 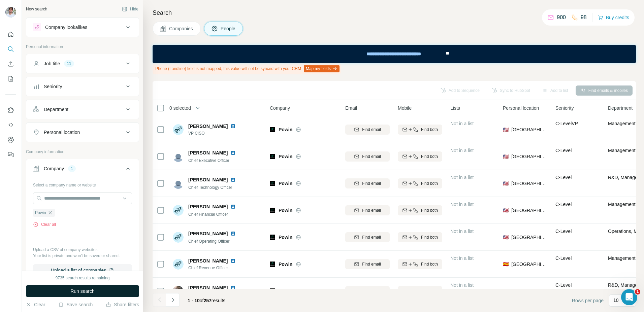 I want to click on button: Department, so click(x=82, y=109).